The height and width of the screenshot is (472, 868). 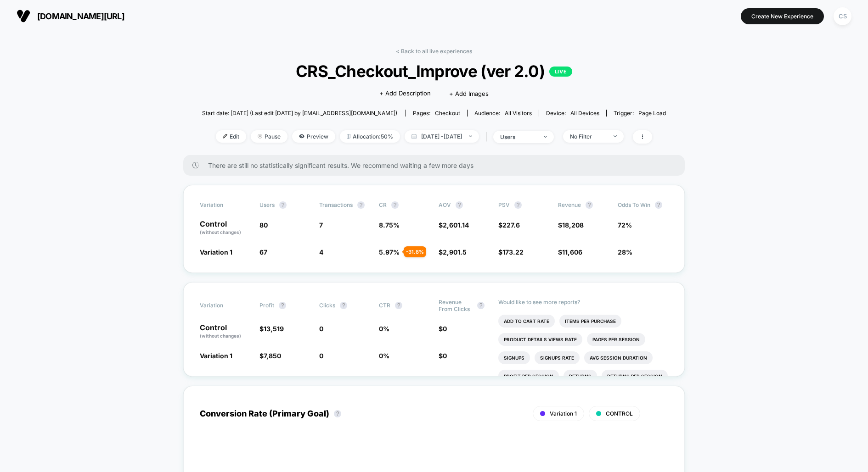 I want to click on li: Items Per Purchase, so click(x=590, y=321).